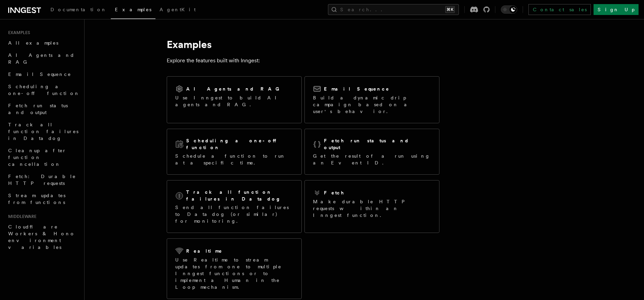  I want to click on a: AgentKit, so click(178, 10).